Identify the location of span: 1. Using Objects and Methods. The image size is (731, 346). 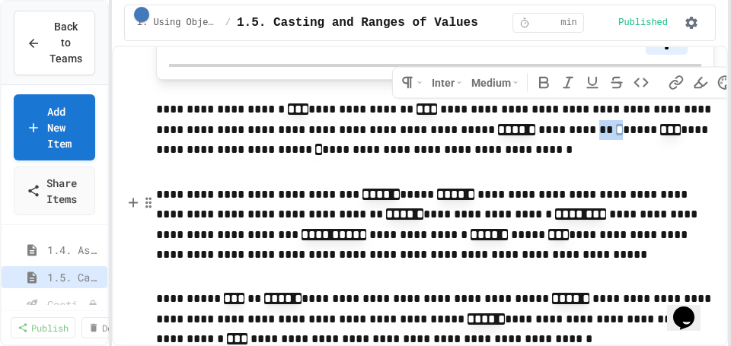
(178, 23).